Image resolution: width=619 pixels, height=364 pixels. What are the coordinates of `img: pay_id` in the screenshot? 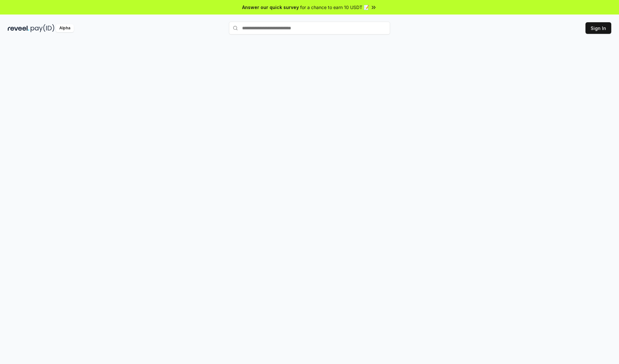 It's located at (42, 28).